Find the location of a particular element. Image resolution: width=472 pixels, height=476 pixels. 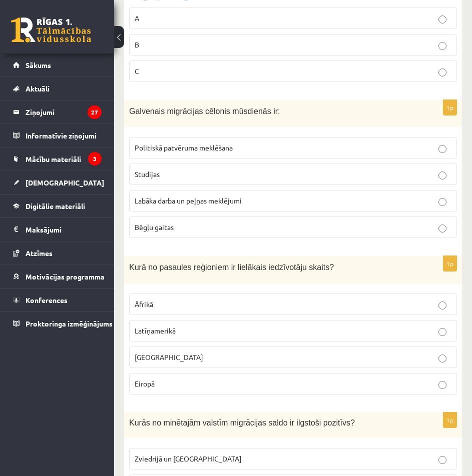

input: Studijas is located at coordinates (442, 175).